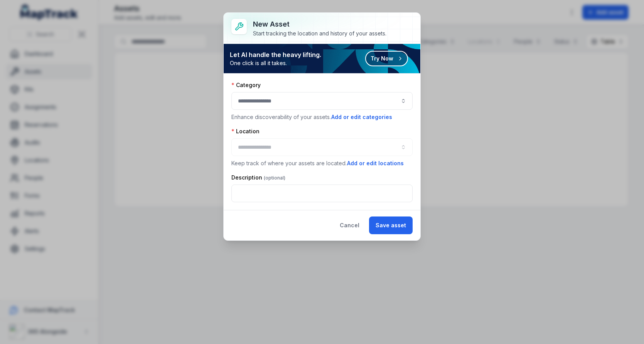 Image resolution: width=644 pixels, height=344 pixels. What do you see at coordinates (322, 163) in the screenshot?
I see `p: Keep track of where your assets are located.` at bounding box center [322, 163].